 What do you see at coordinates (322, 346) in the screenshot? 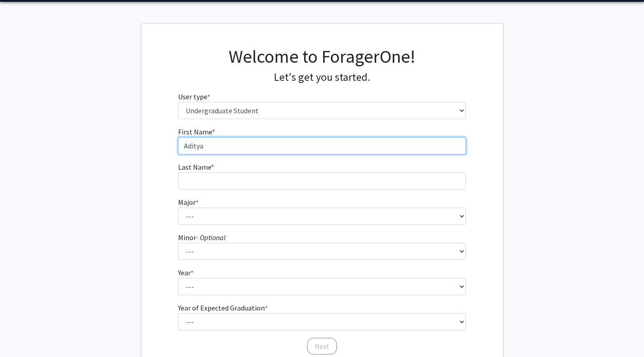
I see `button: Next` at bounding box center [322, 346].